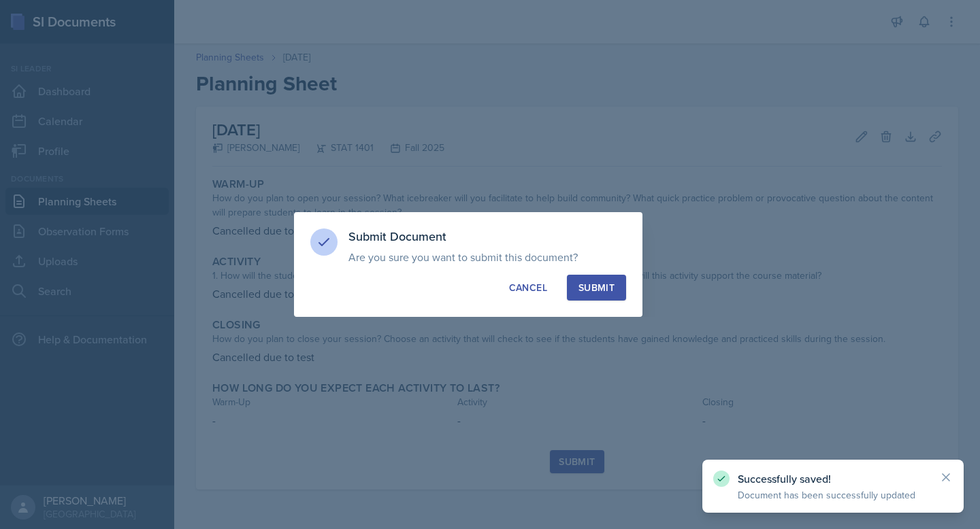  I want to click on div: Cancel, so click(528, 288).